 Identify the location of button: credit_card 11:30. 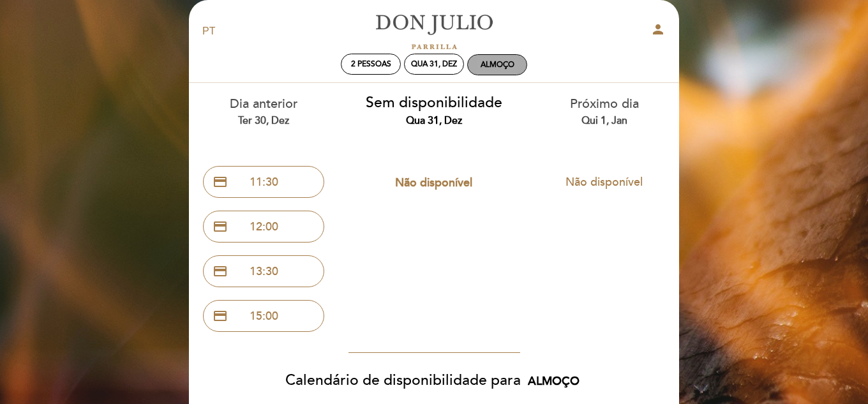
(264, 182).